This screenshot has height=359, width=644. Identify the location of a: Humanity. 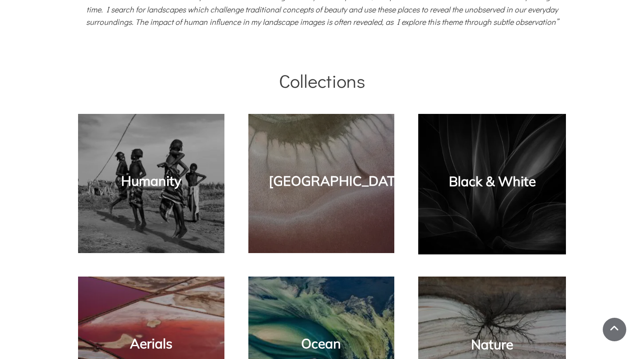
(151, 181).